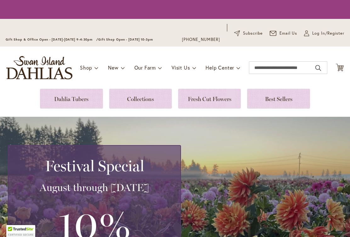 The height and width of the screenshot is (237, 350). I want to click on h2: Festival Special, so click(94, 166).